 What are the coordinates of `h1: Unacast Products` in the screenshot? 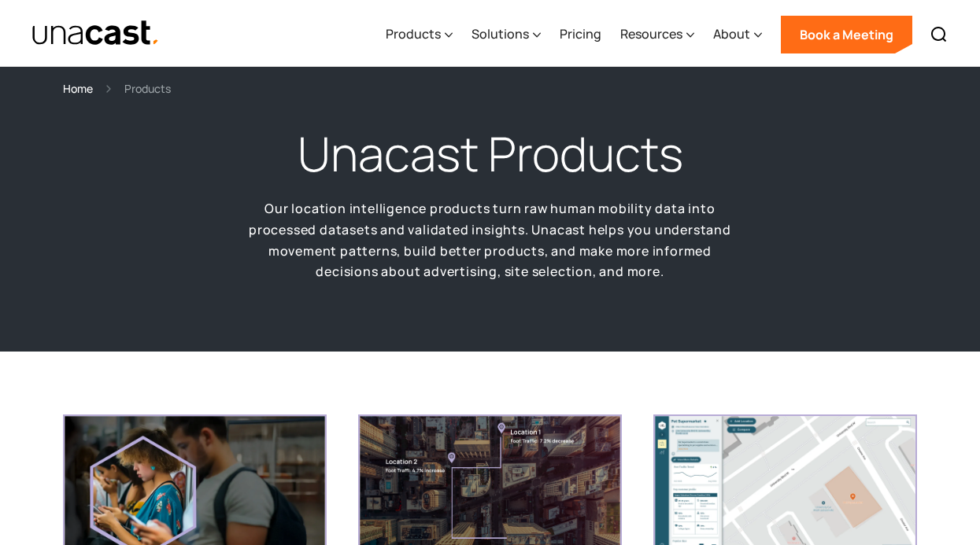 It's located at (491, 154).